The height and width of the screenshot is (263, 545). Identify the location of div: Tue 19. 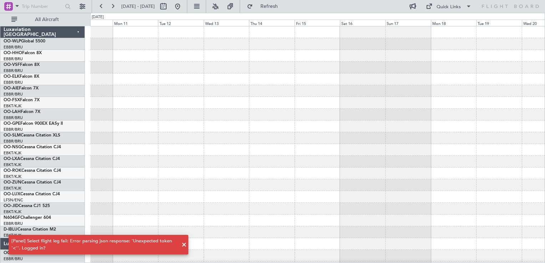
(499, 23).